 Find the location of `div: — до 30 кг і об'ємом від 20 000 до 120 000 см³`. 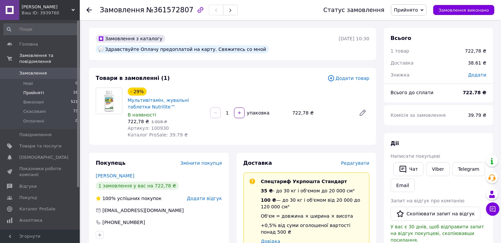

div: — до 30 кг і об'ємом від 20 000 до 120 000 см³ is located at coordinates (312, 203).